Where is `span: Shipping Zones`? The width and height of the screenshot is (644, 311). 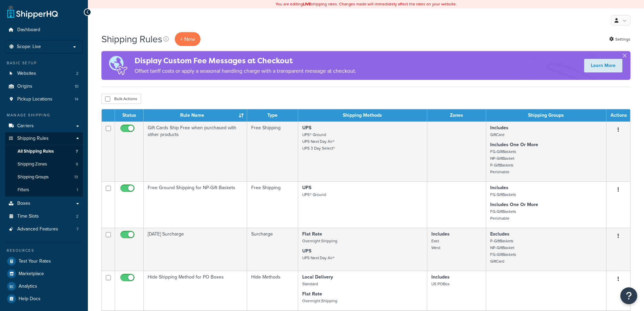
span: Shipping Zones is located at coordinates (32, 164).